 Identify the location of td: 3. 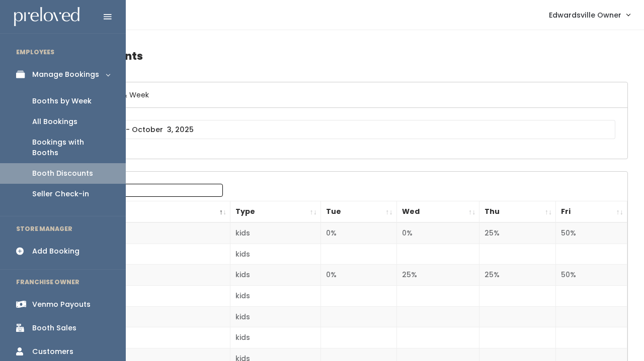
(141, 276).